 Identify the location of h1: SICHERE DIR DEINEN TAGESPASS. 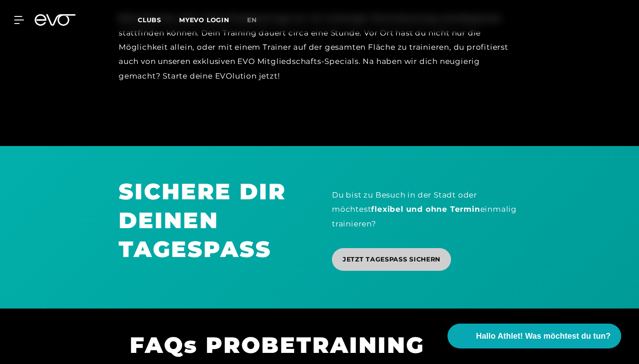
(213, 220).